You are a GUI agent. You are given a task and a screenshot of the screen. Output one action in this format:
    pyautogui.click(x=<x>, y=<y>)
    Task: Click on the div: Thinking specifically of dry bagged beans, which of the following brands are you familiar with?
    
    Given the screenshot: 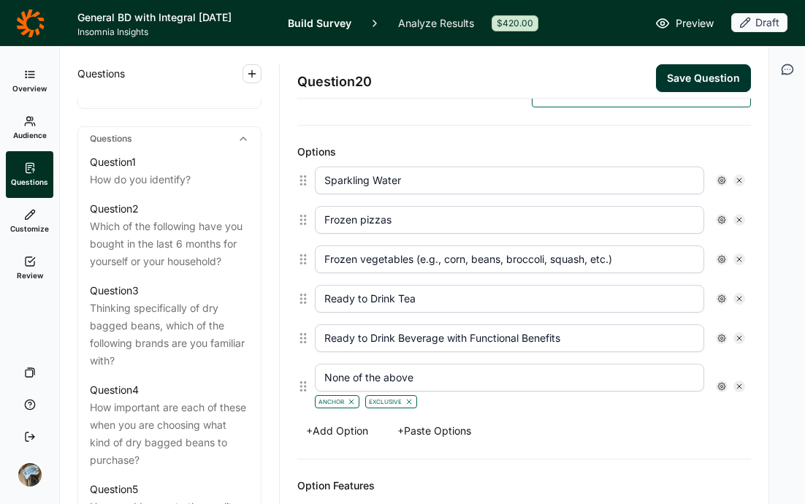 What is the action you would take?
    pyautogui.click(x=170, y=335)
    